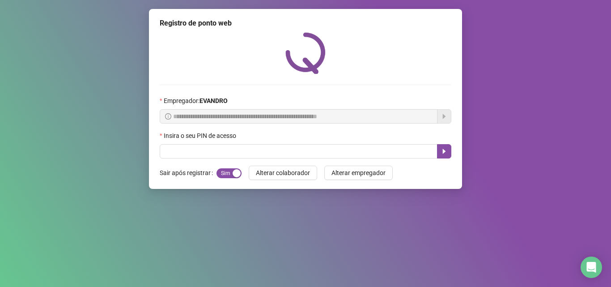 Image resolution: width=611 pixels, height=287 pixels. I want to click on span: info-circle, so click(168, 116).